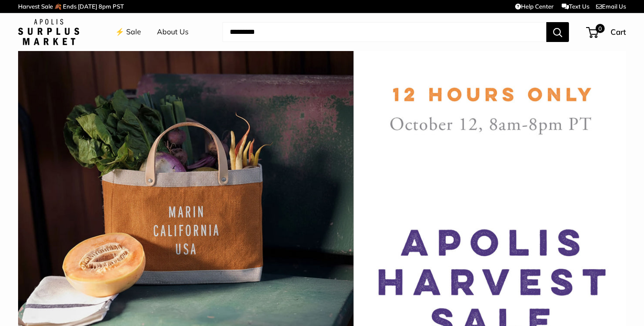  I want to click on span: 0, so click(600, 28).